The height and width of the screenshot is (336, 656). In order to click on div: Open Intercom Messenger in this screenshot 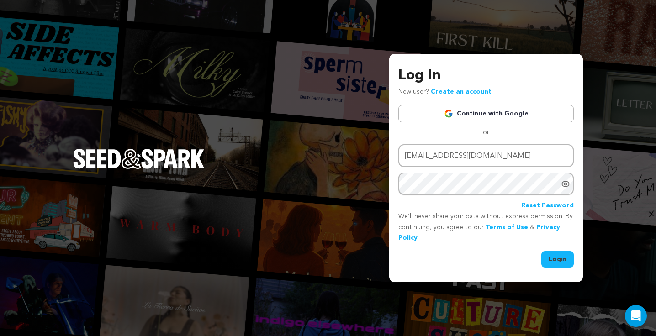, I will do `click(636, 316)`.